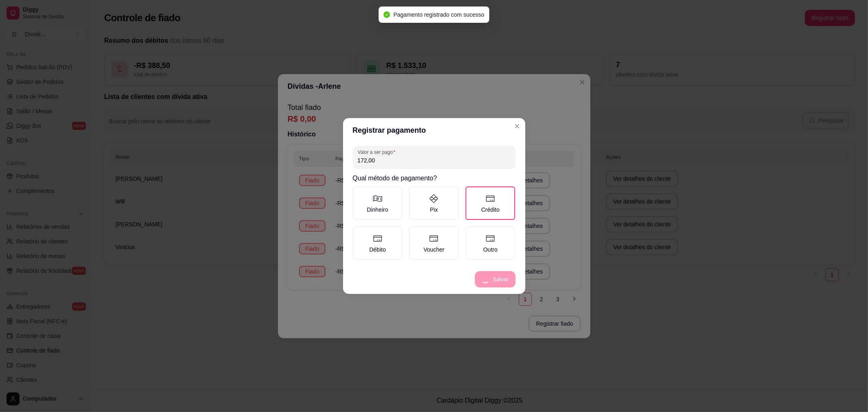 Image resolution: width=868 pixels, height=412 pixels. Describe the element at coordinates (434, 131) in the screenshot. I see `header: Registrar pagamento` at that location.